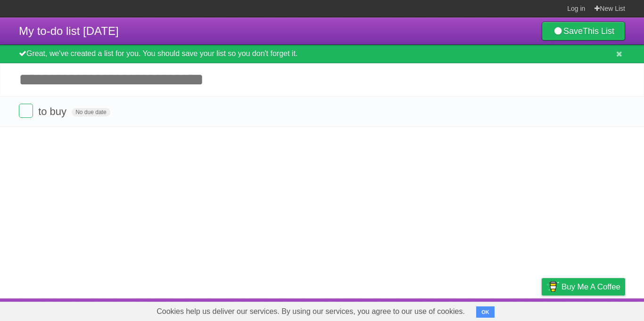 This screenshot has height=321, width=644. I want to click on img: Buy me a coffee, so click(552, 286).